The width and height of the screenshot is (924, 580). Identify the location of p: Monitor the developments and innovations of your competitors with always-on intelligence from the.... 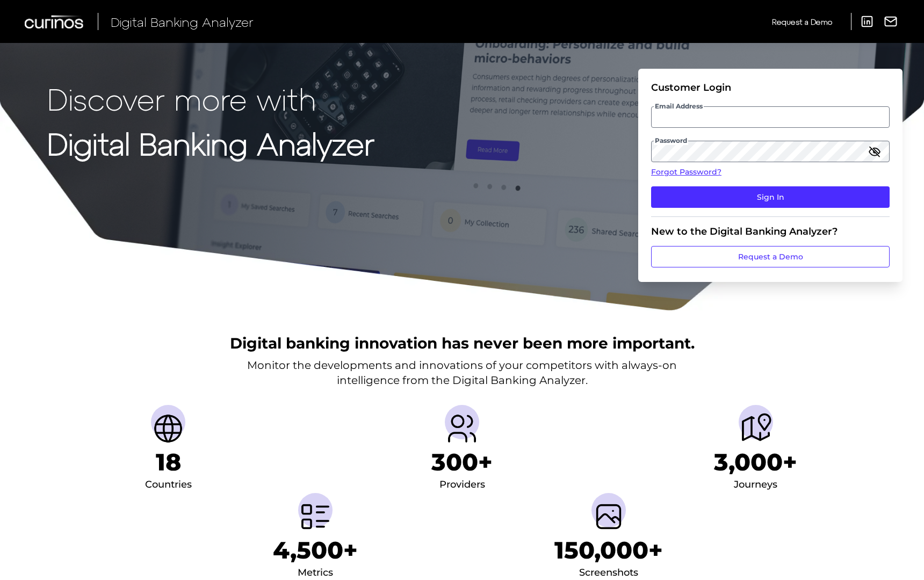
(462, 373).